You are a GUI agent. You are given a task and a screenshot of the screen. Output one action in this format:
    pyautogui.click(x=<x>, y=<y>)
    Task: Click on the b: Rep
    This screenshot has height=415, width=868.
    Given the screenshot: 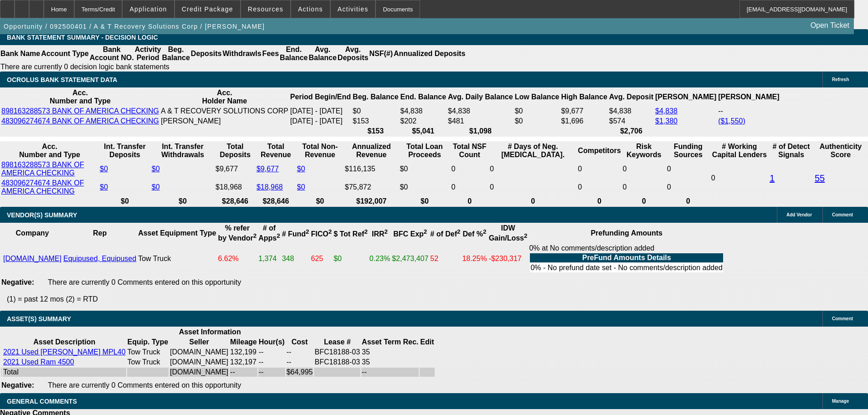 What is the action you would take?
    pyautogui.click(x=100, y=233)
    